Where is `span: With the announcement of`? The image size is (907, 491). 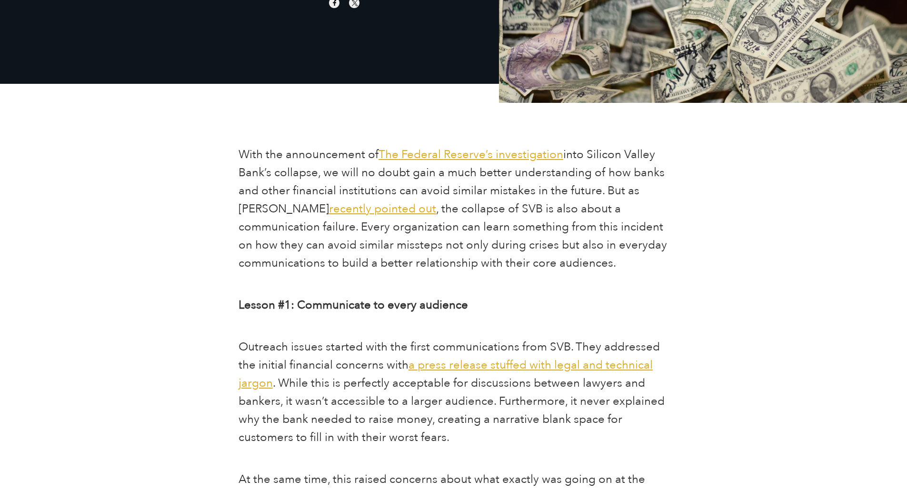
span: With the announcement of is located at coordinates (309, 154).